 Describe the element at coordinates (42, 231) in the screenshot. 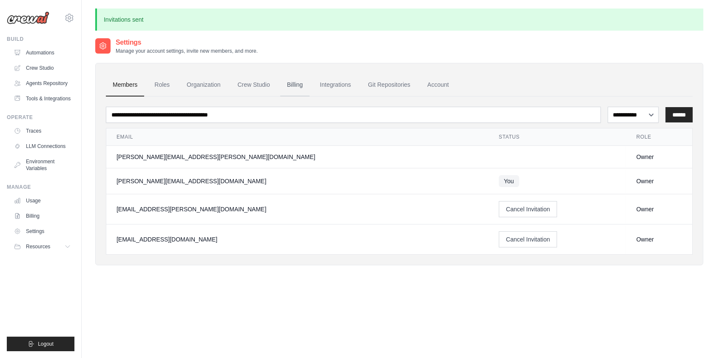

I see `a: Settings` at that location.